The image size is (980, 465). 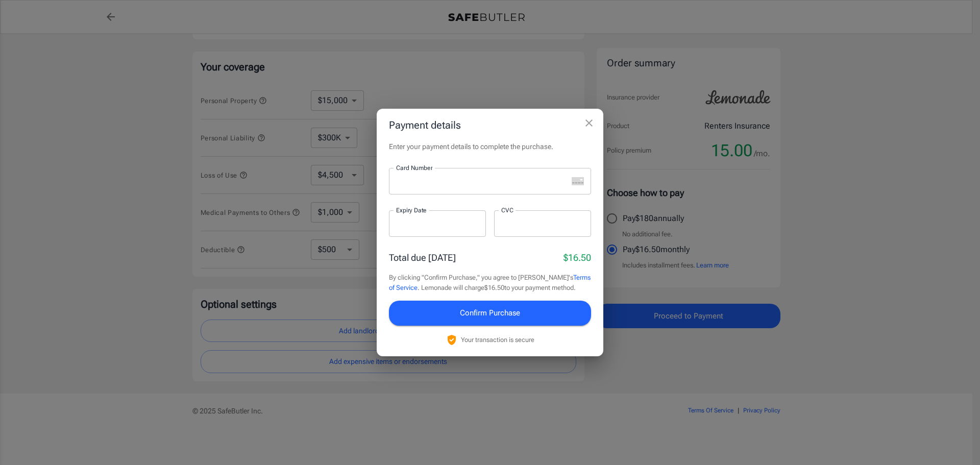 I want to click on p: $16.50, so click(x=577, y=257).